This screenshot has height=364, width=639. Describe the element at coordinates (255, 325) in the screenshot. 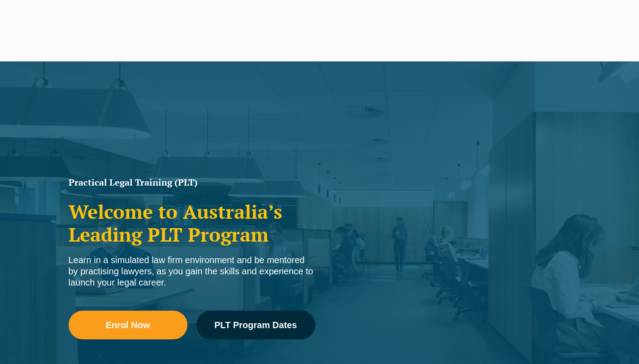

I see `a: PLT Program Dates` at that location.